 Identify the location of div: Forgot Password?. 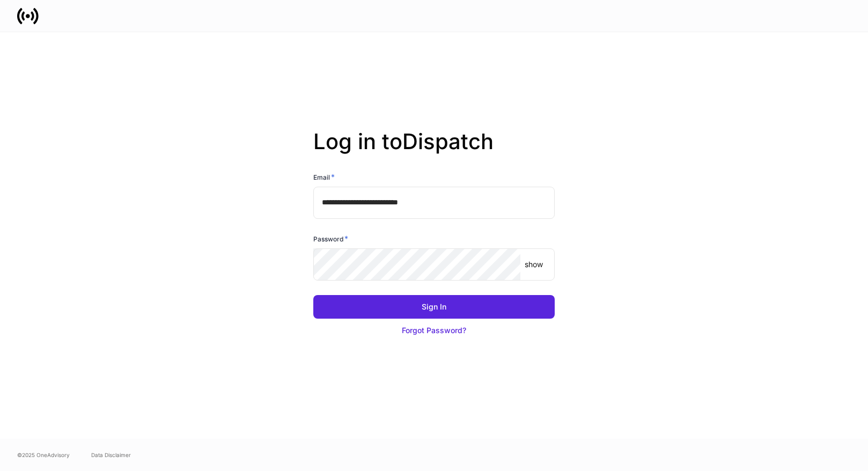
(434, 330).